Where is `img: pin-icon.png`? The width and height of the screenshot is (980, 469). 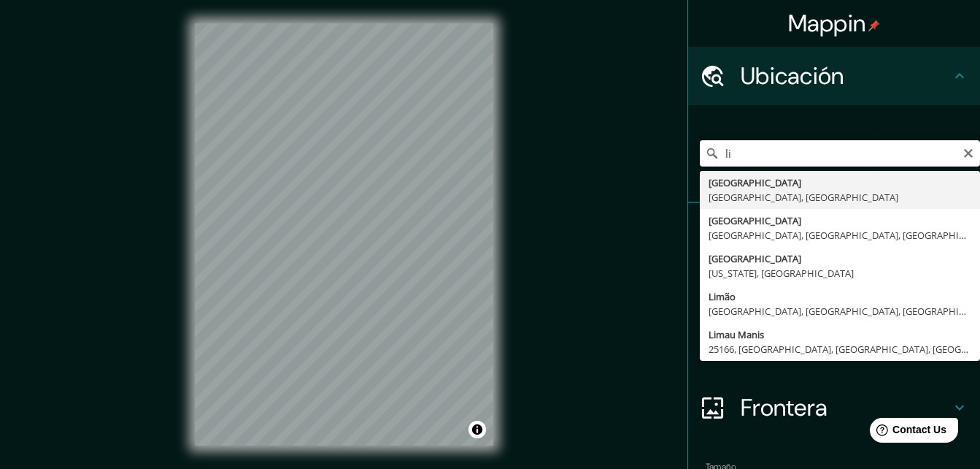 img: pin-icon.png is located at coordinates (874, 26).